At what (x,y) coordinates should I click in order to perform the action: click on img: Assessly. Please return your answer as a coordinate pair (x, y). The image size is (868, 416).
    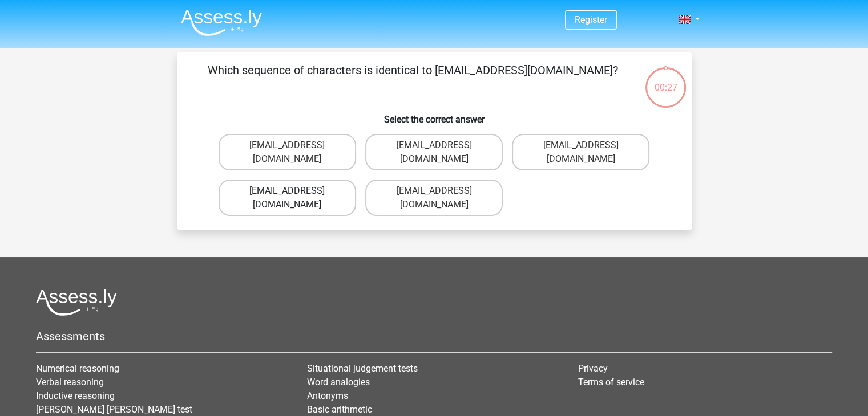
    Looking at the image, I should click on (222, 22).